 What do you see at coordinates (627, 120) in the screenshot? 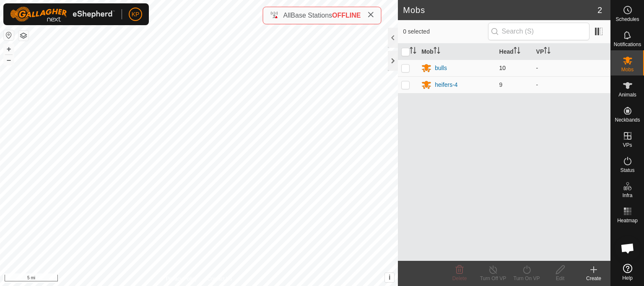
I see `span: Neckbands` at bounding box center [627, 120].